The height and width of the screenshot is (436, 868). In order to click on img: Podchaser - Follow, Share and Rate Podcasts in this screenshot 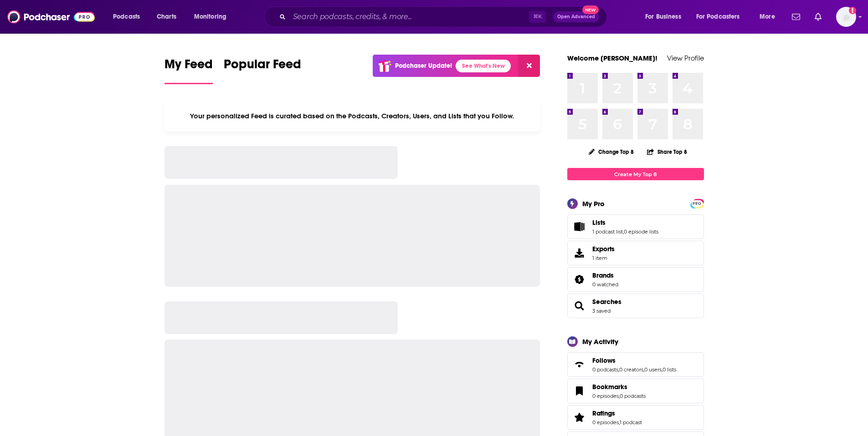, I will do `click(51, 17)`.